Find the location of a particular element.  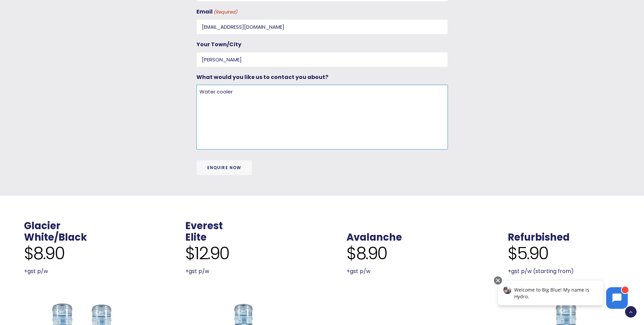

a: White/Black is located at coordinates (55, 237).